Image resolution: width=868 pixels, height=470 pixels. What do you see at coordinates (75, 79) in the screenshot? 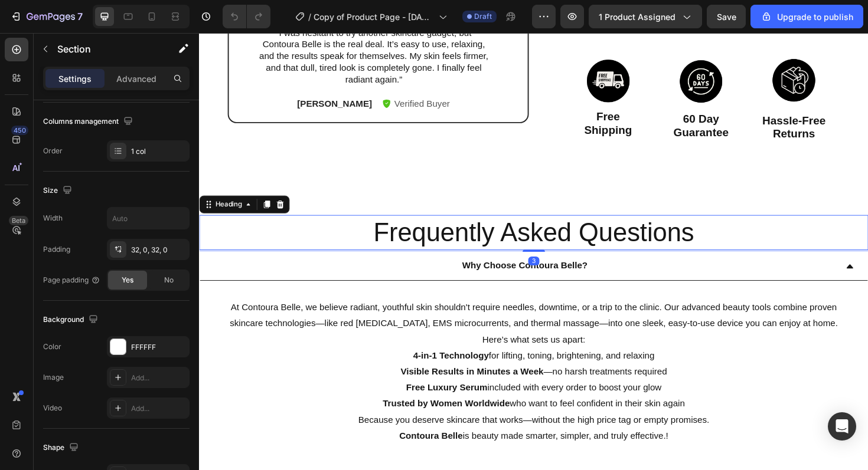
I see `p: Settings` at bounding box center [75, 79].